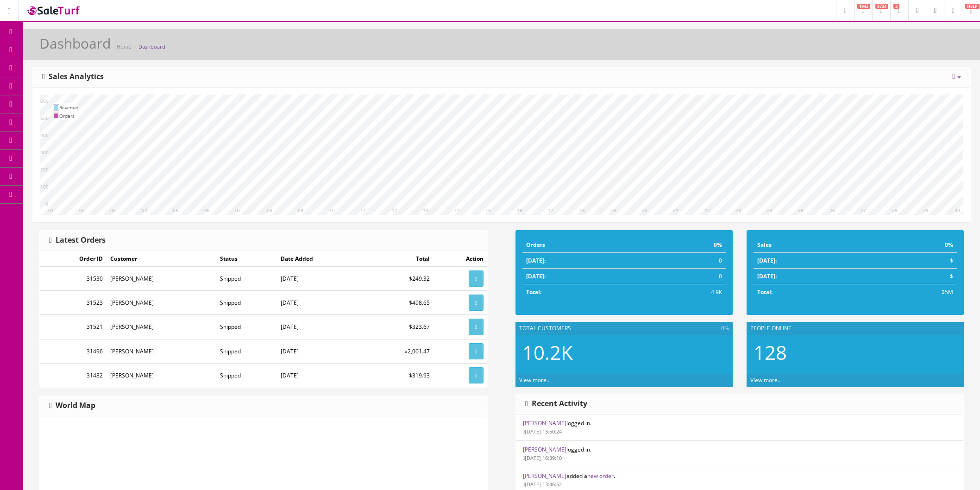  Describe the element at coordinates (73, 279) in the screenshot. I see `td: 31530` at that location.